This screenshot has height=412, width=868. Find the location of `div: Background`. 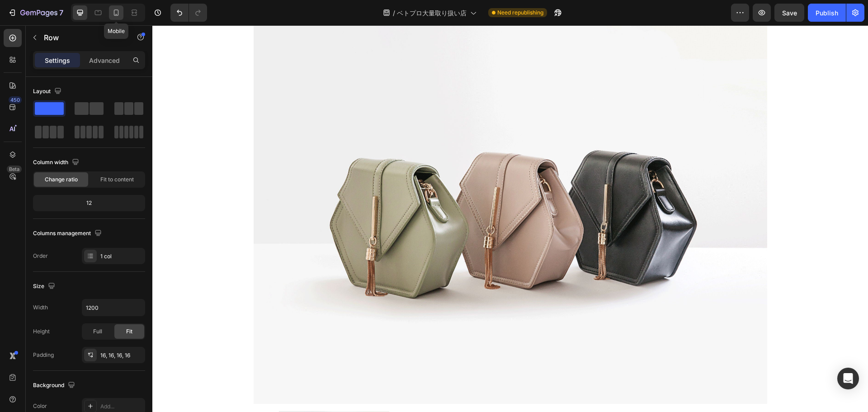

div: Background is located at coordinates (55, 386).